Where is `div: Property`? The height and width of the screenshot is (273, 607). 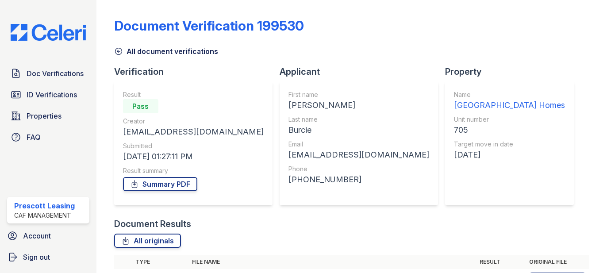 div: Property is located at coordinates (512, 72).